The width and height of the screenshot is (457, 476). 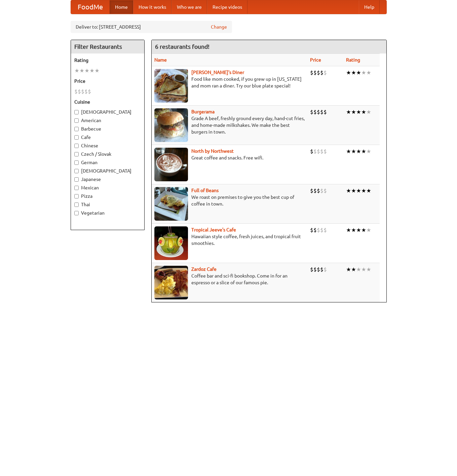 I want to click on label: American, so click(x=108, y=121).